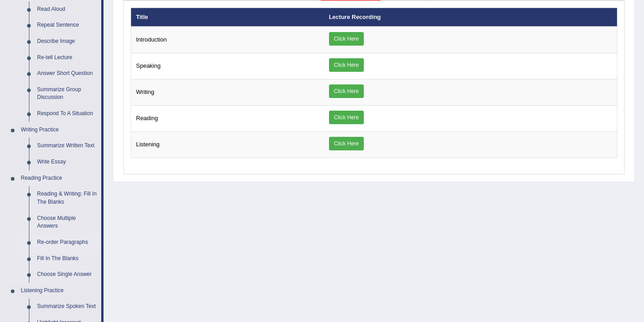 The height and width of the screenshot is (322, 644). Describe the element at coordinates (67, 307) in the screenshot. I see `a: Summarize Spoken Text` at that location.